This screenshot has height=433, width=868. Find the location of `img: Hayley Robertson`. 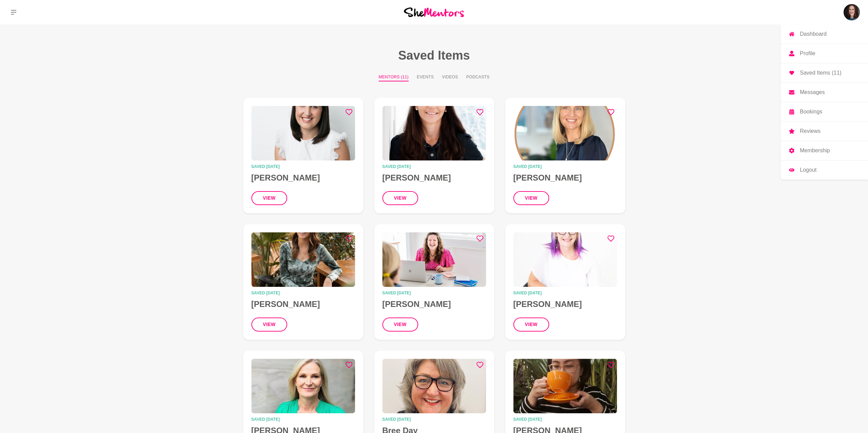

img: Hayley Robertson is located at coordinates (303, 133).